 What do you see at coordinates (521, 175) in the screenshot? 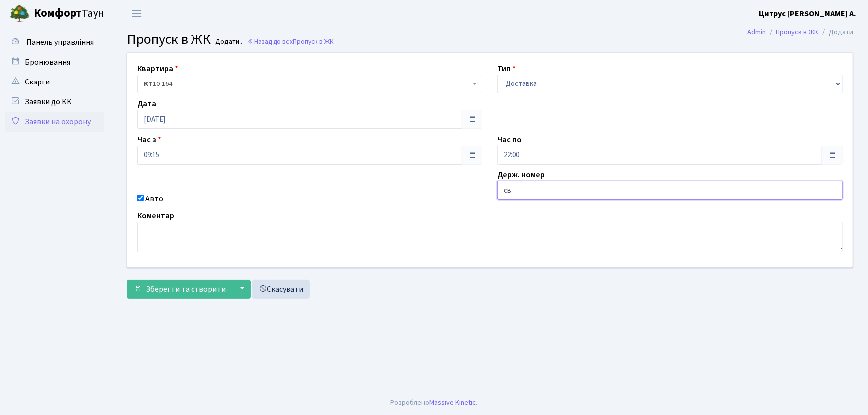
I see `label: Держ. номер` at bounding box center [521, 175].